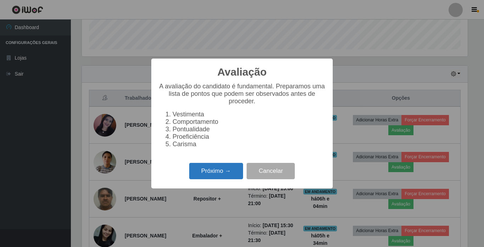 This screenshot has width=484, height=247. I want to click on li: Carisma, so click(249, 144).